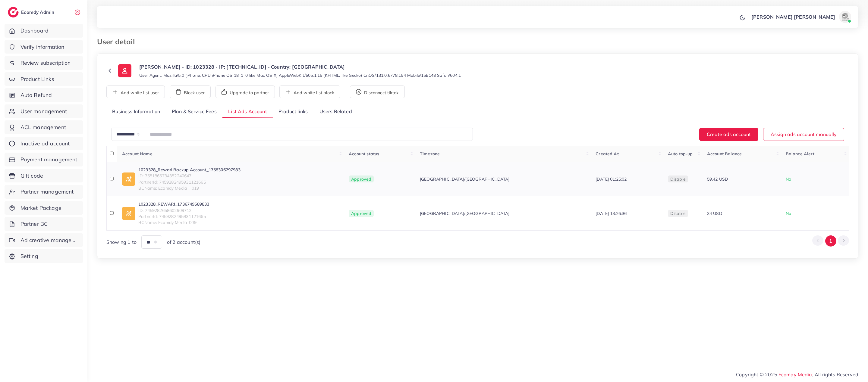 The width and height of the screenshot is (868, 382). Describe the element at coordinates (47, 192) in the screenshot. I see `span: Partner management` at that location.